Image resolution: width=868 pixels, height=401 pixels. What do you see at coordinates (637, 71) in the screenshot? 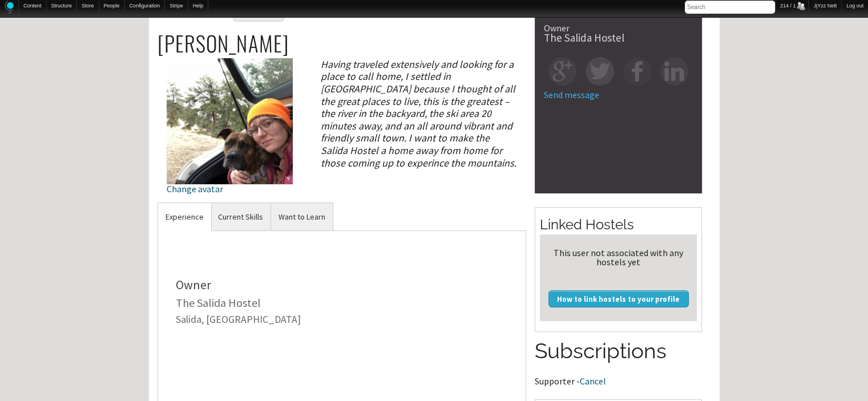
I see `img: fb-square.png` at bounding box center [637, 71].